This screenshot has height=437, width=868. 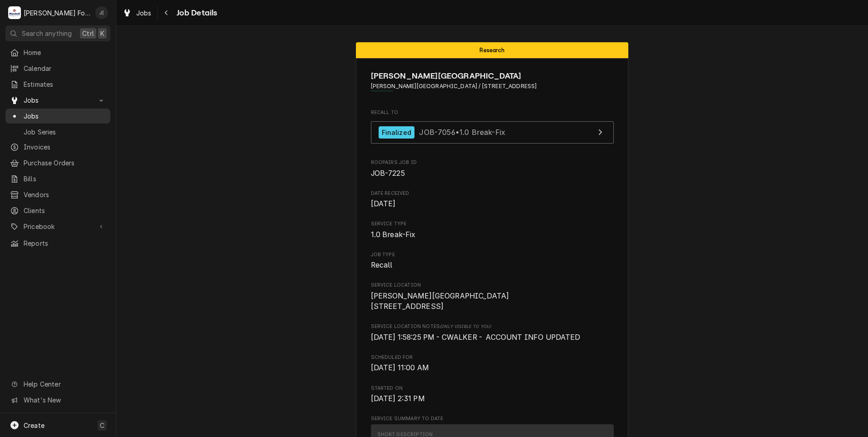 I want to click on div: Service Location, so click(x=492, y=296).